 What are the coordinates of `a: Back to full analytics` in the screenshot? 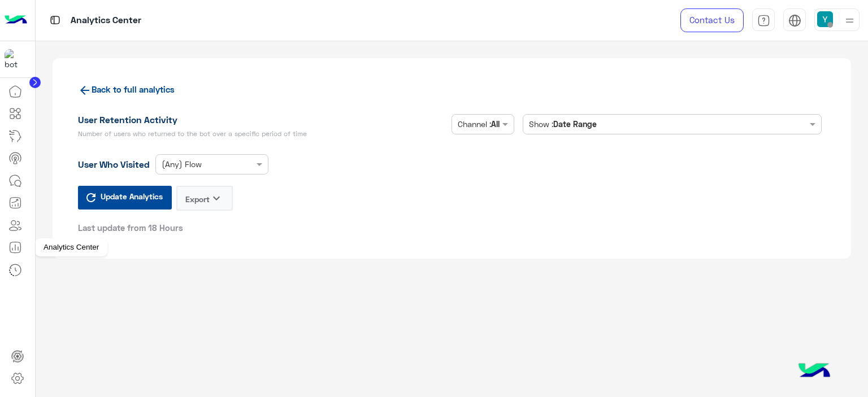 It's located at (133, 89).